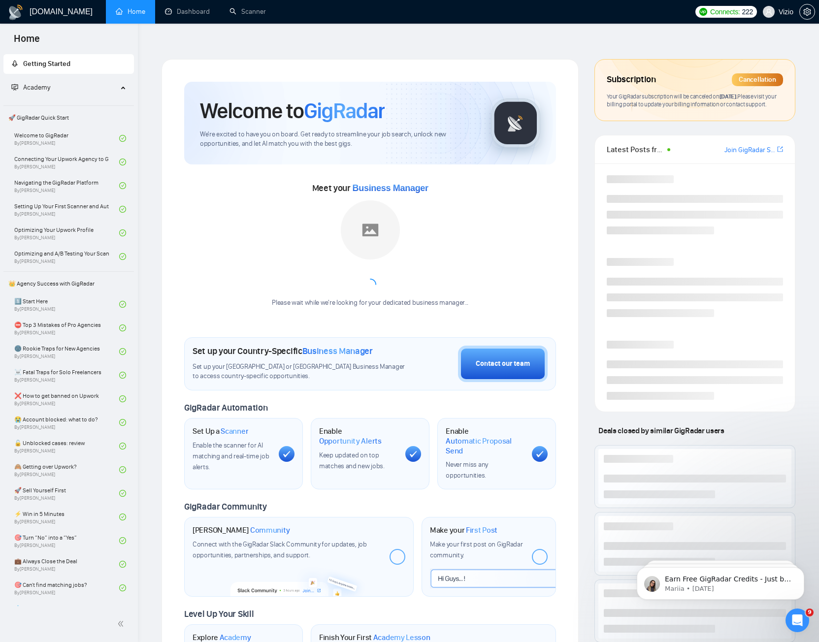 The image size is (819, 642). I want to click on span: GigRadar Automation, so click(226, 408).